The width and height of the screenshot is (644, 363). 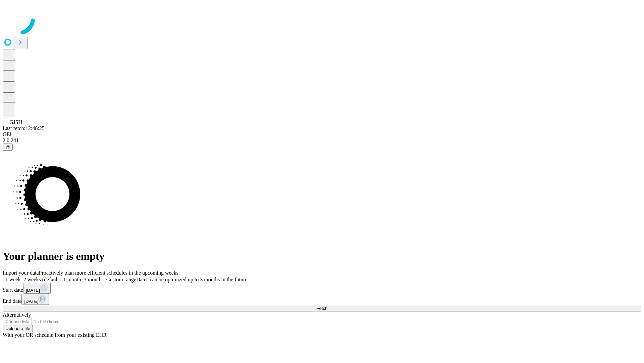 What do you see at coordinates (322, 308) in the screenshot?
I see `button: Fetch` at bounding box center [322, 308].